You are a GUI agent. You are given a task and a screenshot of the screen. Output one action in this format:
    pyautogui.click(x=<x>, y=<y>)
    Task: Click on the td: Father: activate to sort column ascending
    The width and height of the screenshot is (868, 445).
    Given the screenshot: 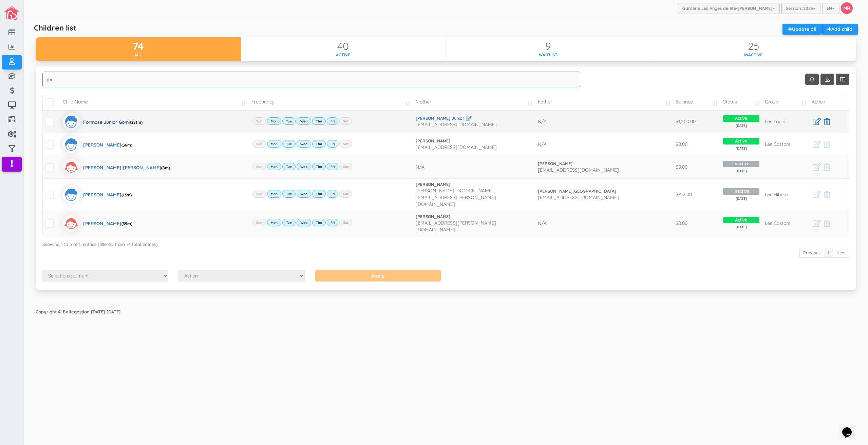 What is the action you would take?
    pyautogui.click(x=604, y=102)
    